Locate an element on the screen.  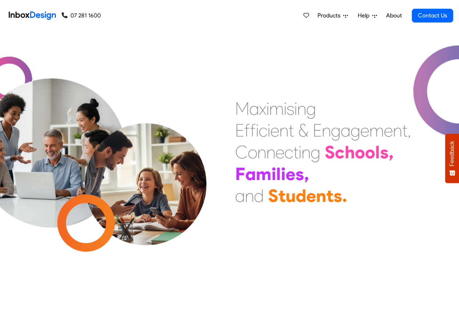
span: Help is located at coordinates (365, 16).